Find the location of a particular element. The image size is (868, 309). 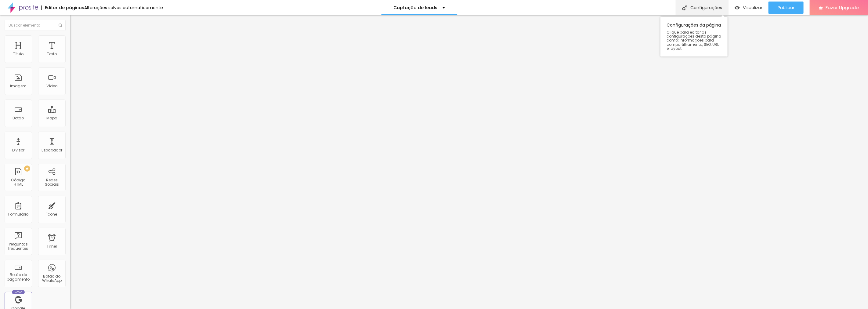

div: Espaçador is located at coordinates (52, 150).